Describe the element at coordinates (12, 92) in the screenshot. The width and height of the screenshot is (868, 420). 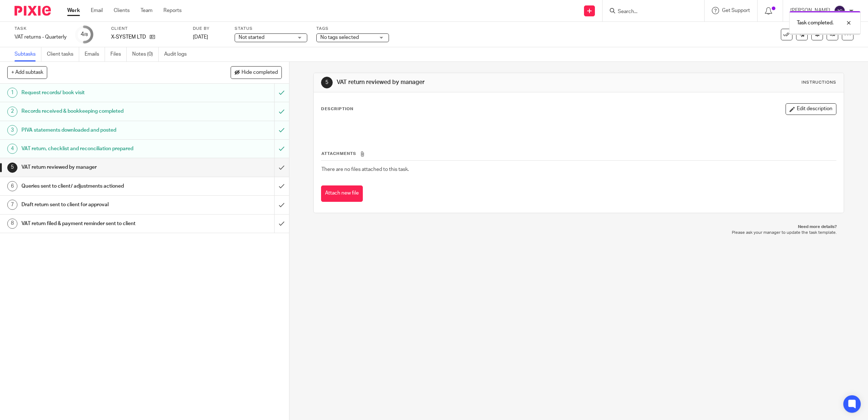
I see `div: 1` at that location.